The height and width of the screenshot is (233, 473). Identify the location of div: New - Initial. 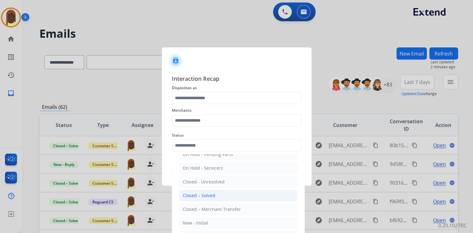
(195, 223).